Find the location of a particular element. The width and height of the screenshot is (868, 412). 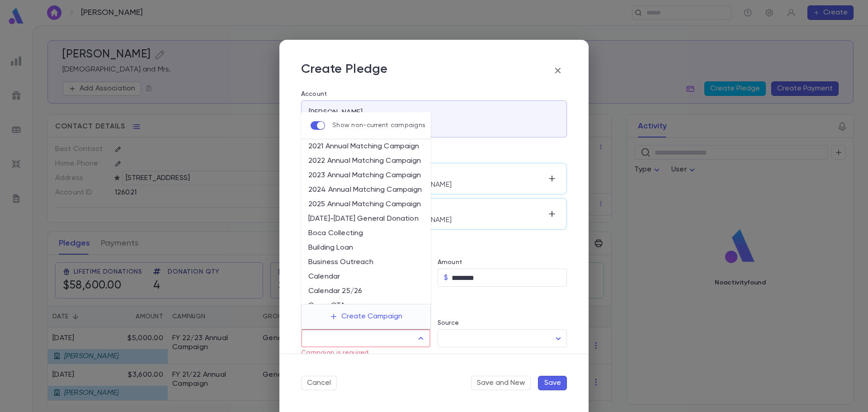

li: Building Loan is located at coordinates (365, 248).